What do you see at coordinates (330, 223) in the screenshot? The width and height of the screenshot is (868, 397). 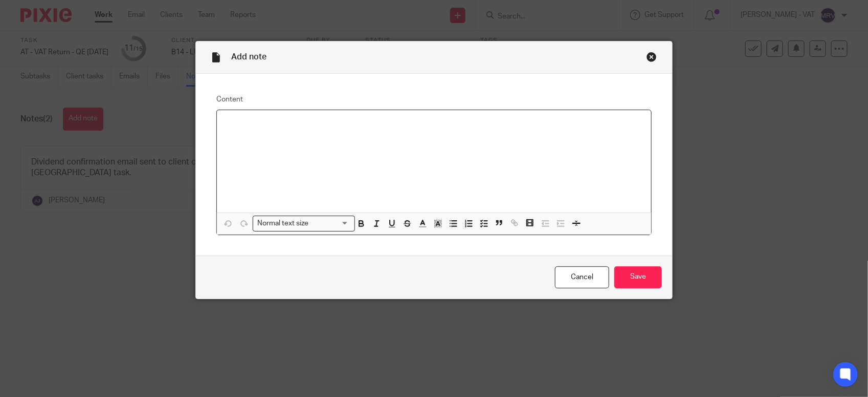 I see `input: Search for option` at bounding box center [330, 223].